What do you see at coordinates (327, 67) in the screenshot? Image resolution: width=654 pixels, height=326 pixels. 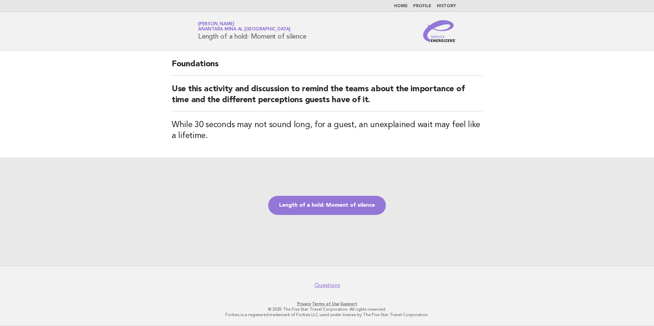 I see `h2: Foundations` at bounding box center [327, 67].